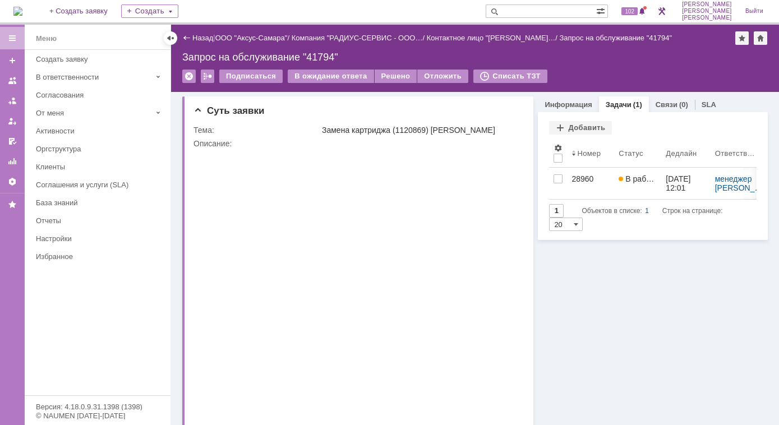 This screenshot has width=779, height=425. What do you see at coordinates (100, 220) in the screenshot?
I see `div: Отчеты` at bounding box center [100, 220].